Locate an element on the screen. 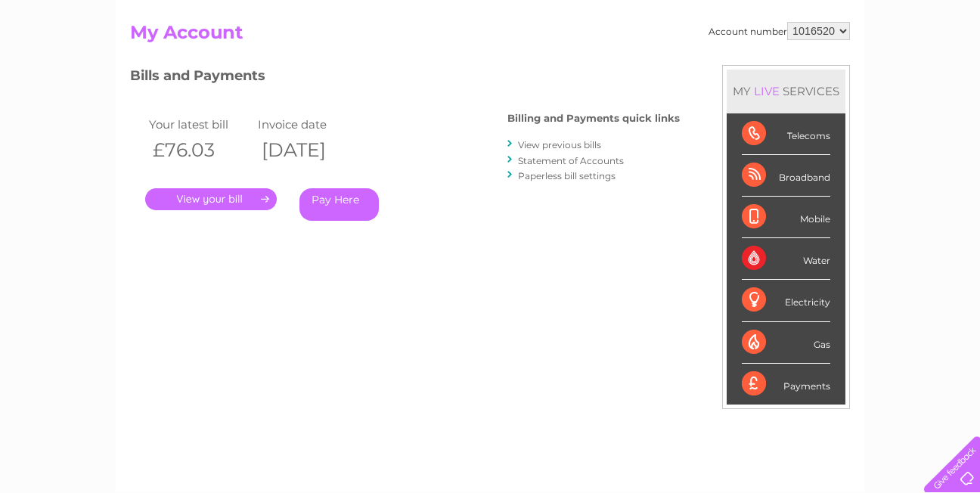 The width and height of the screenshot is (980, 493). img: logo.png is located at coordinates (72, 62).